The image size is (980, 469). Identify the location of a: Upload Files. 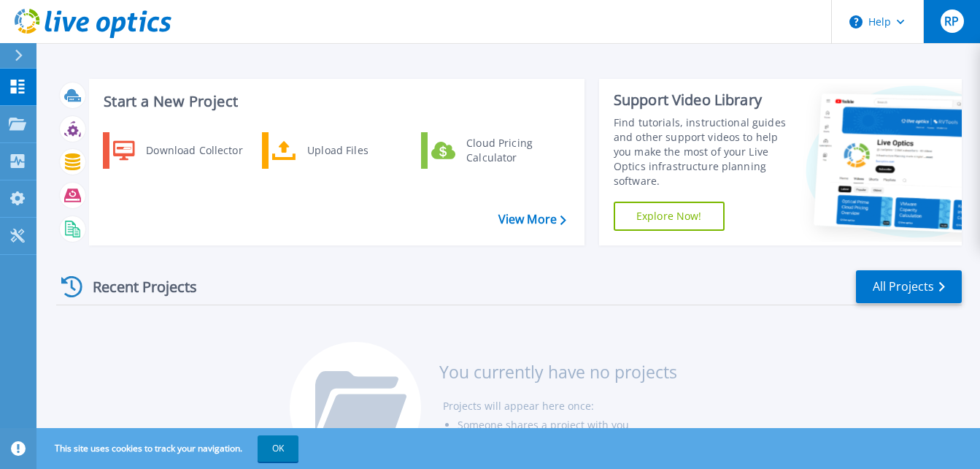
(336, 150).